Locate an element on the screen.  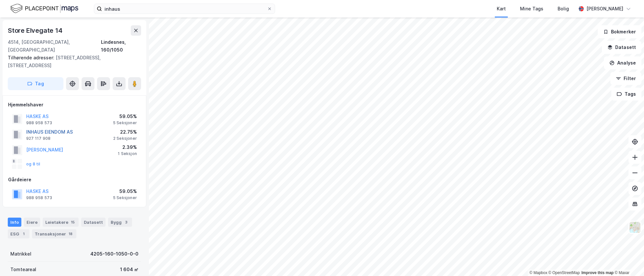
div: Gårdeiere is located at coordinates (74, 180).